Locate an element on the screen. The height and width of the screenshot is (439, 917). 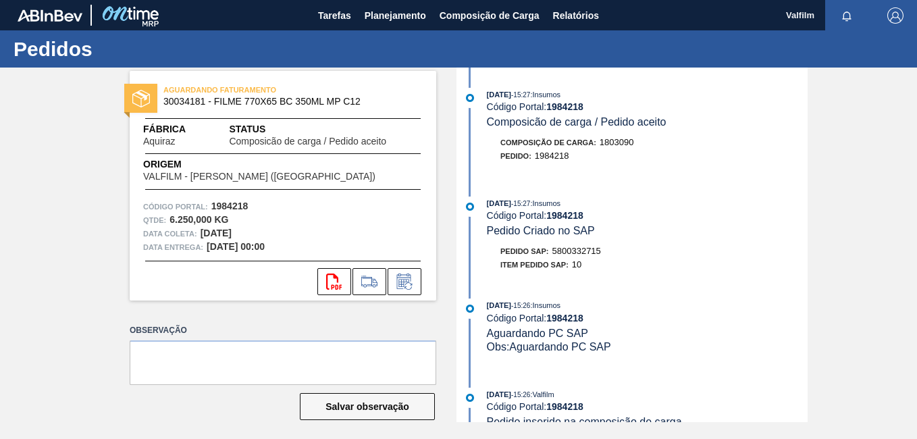
img: Logout is located at coordinates (895, 16).